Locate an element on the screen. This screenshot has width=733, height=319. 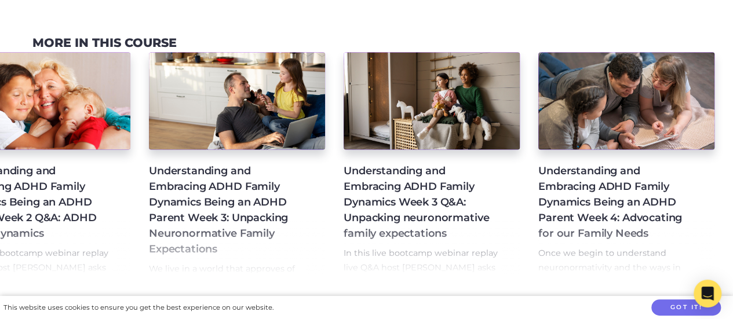
h4: Understanding and Embracing ADHD Family Dynamics Week 3 Q&A: Unpacking neuronormative family expe... is located at coordinates (422, 202).